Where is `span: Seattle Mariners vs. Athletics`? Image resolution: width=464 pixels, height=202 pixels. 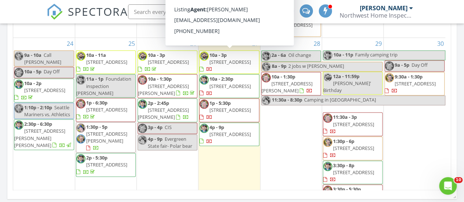 span: Seattle Mariners vs. Athletics is located at coordinates (47, 111).